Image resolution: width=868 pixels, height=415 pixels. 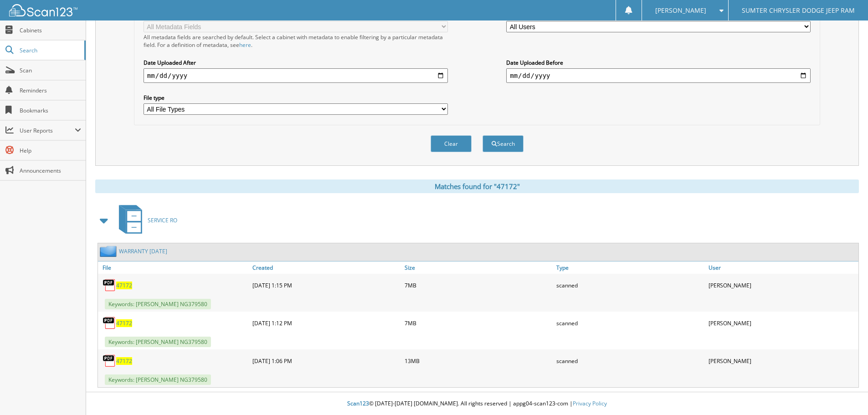 I want to click on span: Scan123, so click(x=358, y=404).